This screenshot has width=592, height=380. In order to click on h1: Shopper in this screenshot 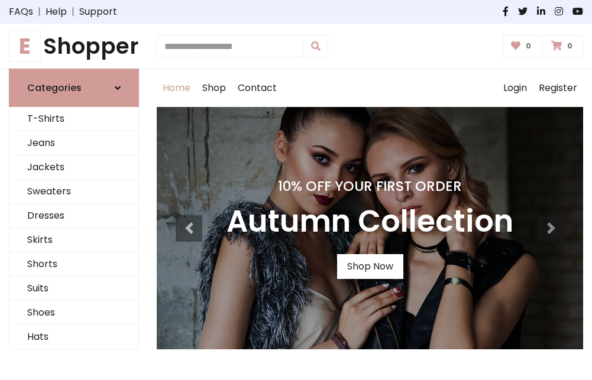, I will do `click(74, 46)`.